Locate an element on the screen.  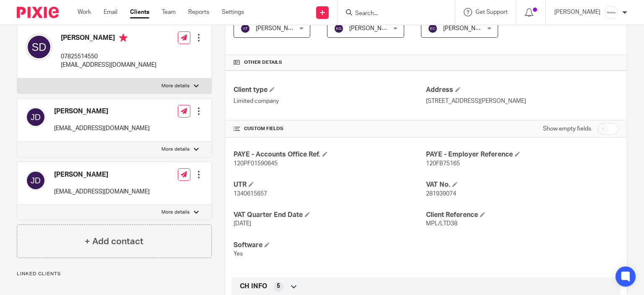
p: Linked clients is located at coordinates (114, 274).